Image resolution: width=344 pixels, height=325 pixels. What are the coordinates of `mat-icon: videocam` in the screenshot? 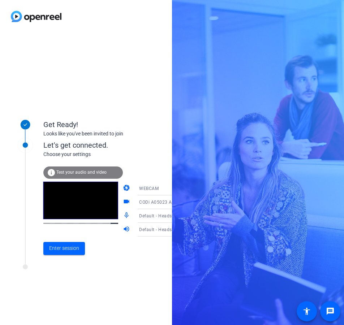 It's located at (127, 202).